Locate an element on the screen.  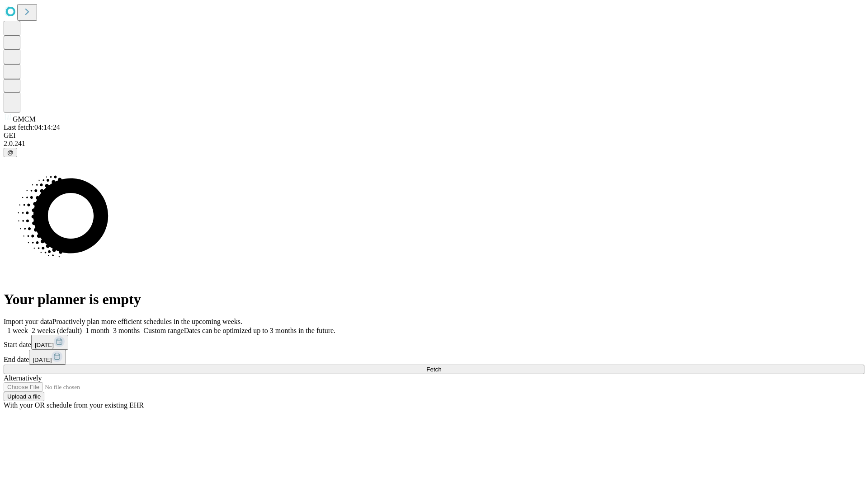
span: Dates can be optimized up to 3 months in the future. is located at coordinates (260, 330).